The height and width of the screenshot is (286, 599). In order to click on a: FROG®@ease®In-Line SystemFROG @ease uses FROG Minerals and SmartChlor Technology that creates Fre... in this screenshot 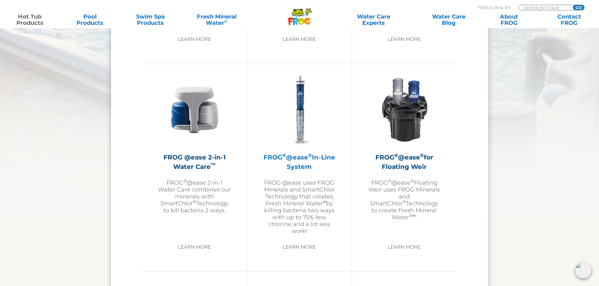, I will do `click(299, 155)`.